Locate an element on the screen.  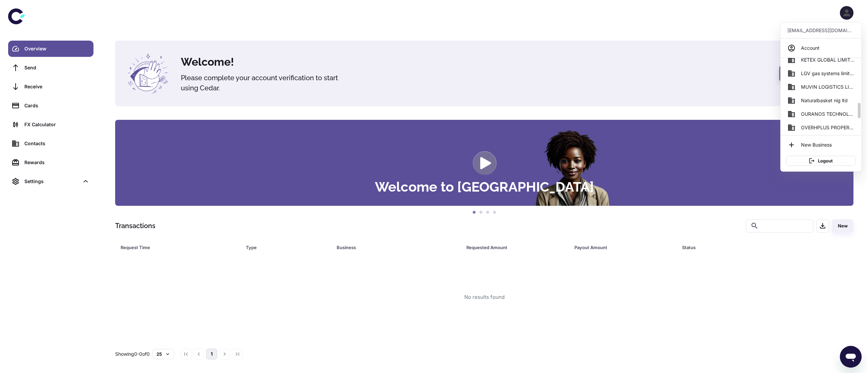
span: KETEX GLOBAL LIMITED is located at coordinates (828, 60).